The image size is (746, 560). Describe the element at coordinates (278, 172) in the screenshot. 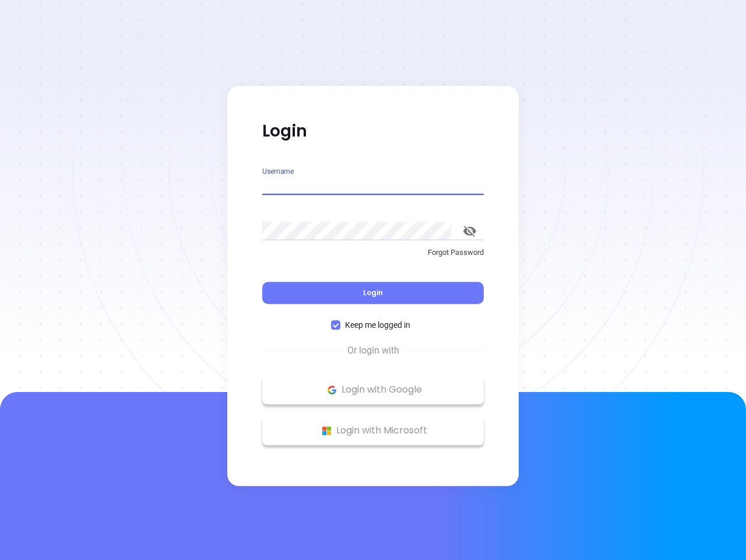

I see `label: Username` at that location.